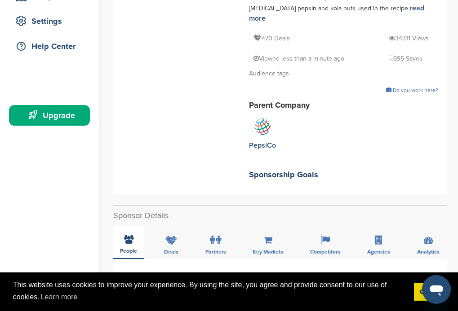  Describe the element at coordinates (343, 74) in the screenshot. I see `div: Audience tags` at that location.